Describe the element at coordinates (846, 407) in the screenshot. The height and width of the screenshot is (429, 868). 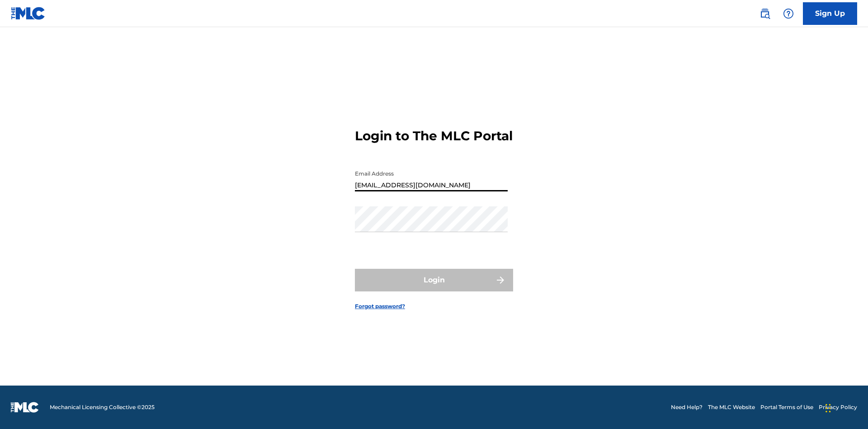
I see `div: Chat Widget` at that location.